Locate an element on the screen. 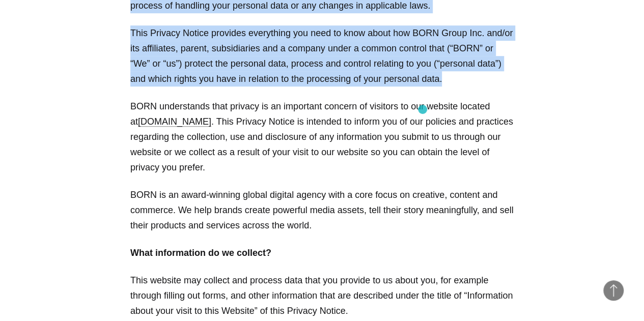  strong: What information do we collect? is located at coordinates (200, 253).